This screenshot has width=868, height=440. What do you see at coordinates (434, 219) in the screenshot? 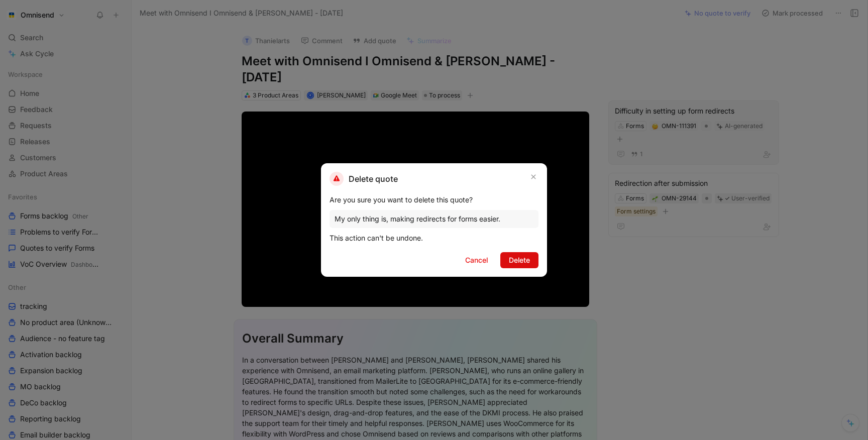
I see `div: Are you sure you want to delete this quote? This action can't be undone.` at bounding box center [434, 219].